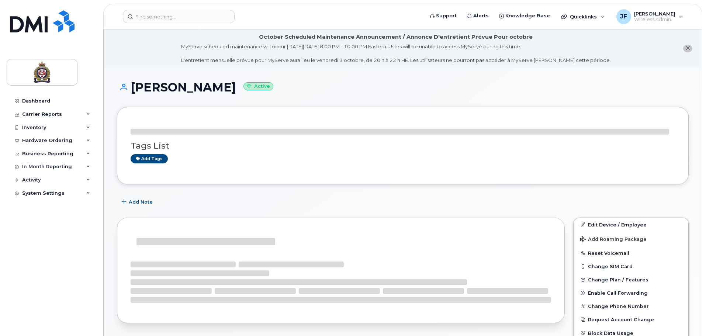 The image size is (706, 336). What do you see at coordinates (258, 86) in the screenshot?
I see `small: Active` at bounding box center [258, 86].